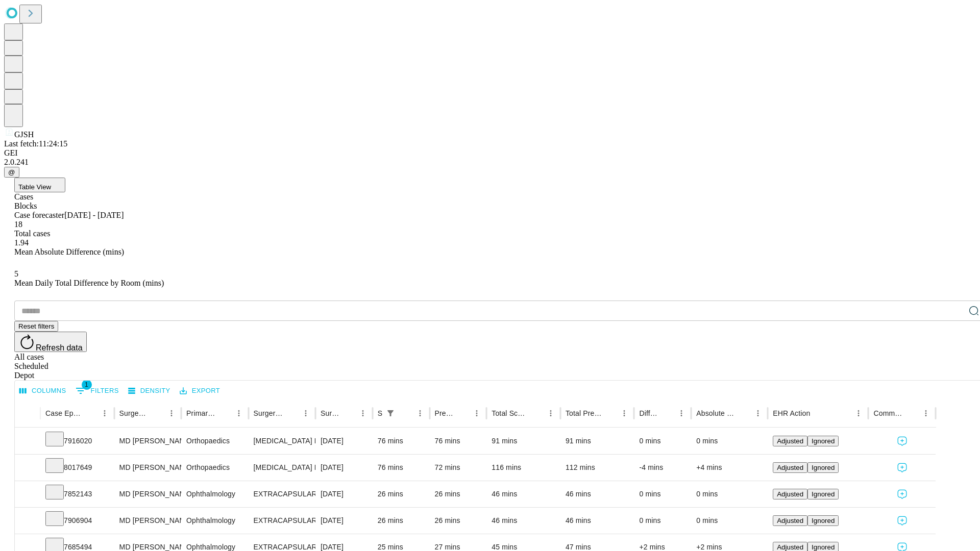 The image size is (980, 551). I want to click on div: Comments, so click(889, 414).